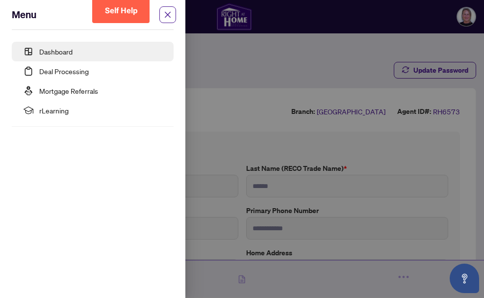 The width and height of the screenshot is (484, 298). What do you see at coordinates (69, 91) in the screenshot?
I see `a: Mortgage Referrals` at bounding box center [69, 91].